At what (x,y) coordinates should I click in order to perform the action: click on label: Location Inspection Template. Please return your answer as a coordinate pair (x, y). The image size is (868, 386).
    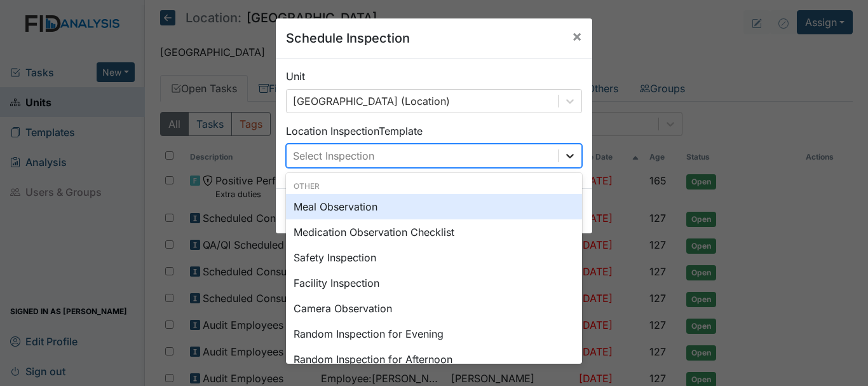
    Looking at the image, I should click on (354, 131).